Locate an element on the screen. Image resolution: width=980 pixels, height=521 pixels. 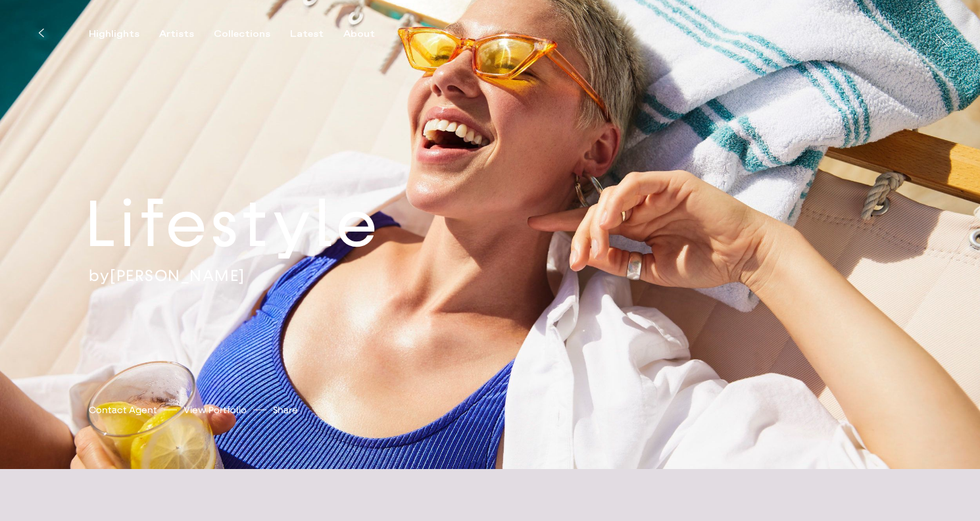
span: by is located at coordinates (100, 276).